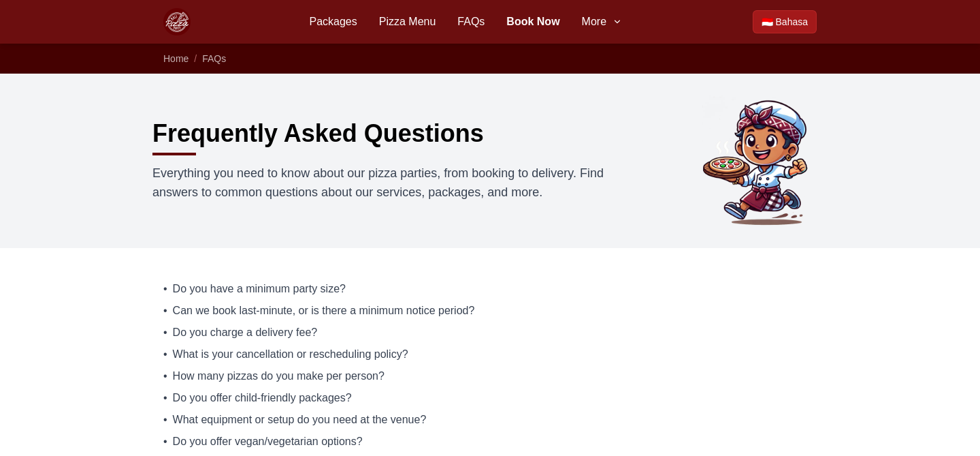  I want to click on span: Bahasa, so click(792, 21).